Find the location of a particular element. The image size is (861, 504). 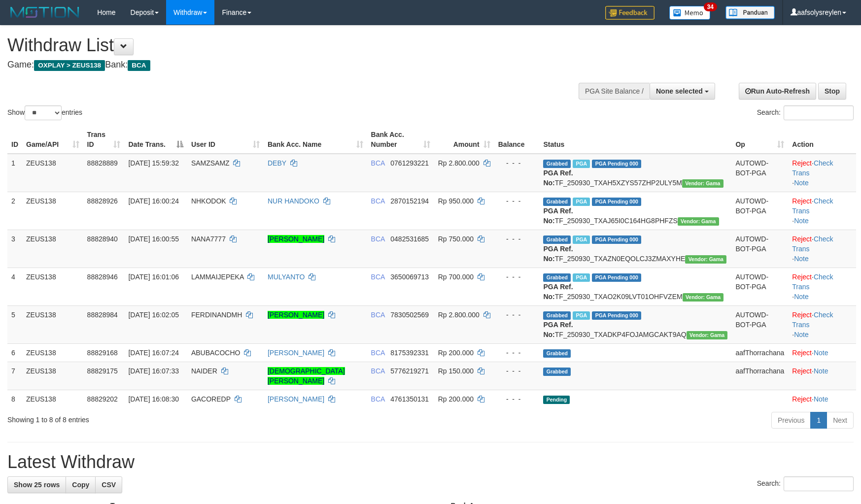

span: Rp 2.800.000 is located at coordinates (459, 315).